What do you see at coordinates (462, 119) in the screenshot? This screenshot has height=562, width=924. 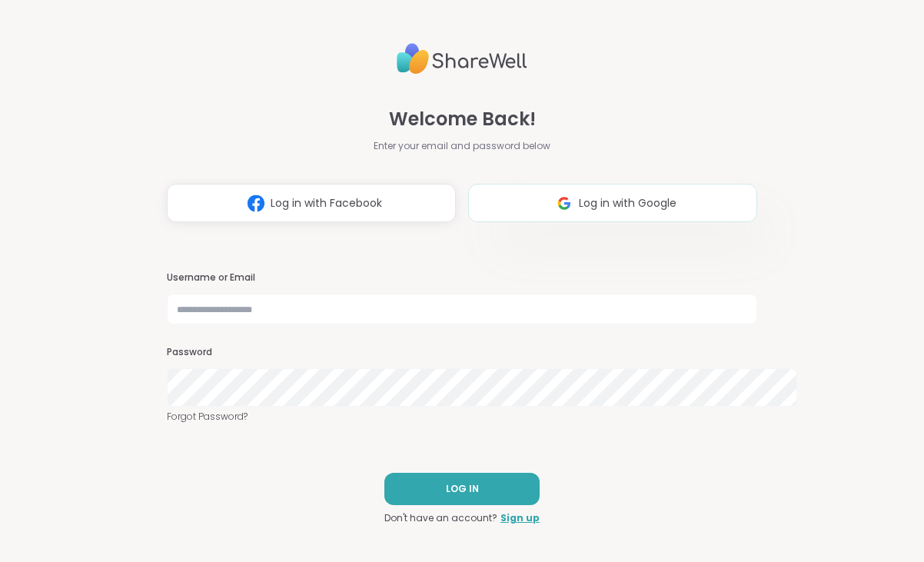 I see `span: Welcome Back!` at bounding box center [462, 119].